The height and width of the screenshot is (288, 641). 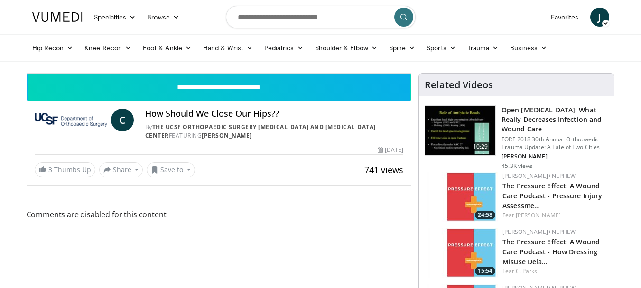 What do you see at coordinates (167, 48) in the screenshot?
I see `a: Foot & Ankle` at bounding box center [167, 48].